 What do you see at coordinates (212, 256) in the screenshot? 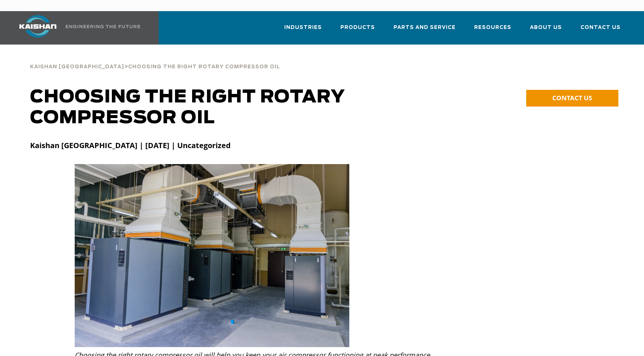
I see `img: Choosing the Right Rotary Compressor Oil` at bounding box center [212, 256].